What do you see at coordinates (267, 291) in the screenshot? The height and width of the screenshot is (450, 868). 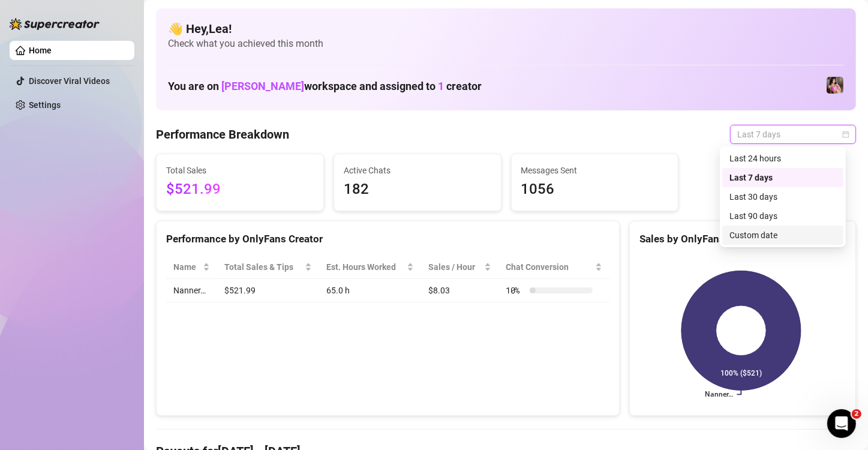 I see `td: $521.99` at bounding box center [267, 291].